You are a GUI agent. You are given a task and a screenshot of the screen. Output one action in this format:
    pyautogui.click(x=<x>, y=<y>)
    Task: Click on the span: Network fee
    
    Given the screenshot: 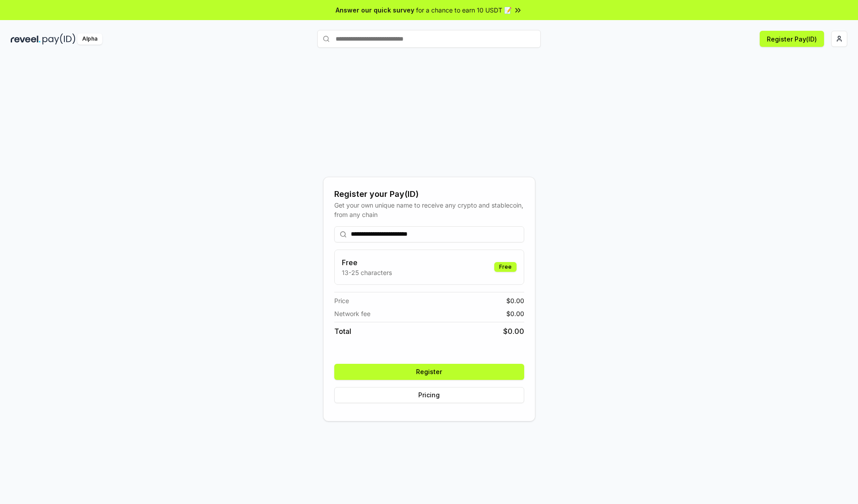 What is the action you would take?
    pyautogui.click(x=352, y=314)
    